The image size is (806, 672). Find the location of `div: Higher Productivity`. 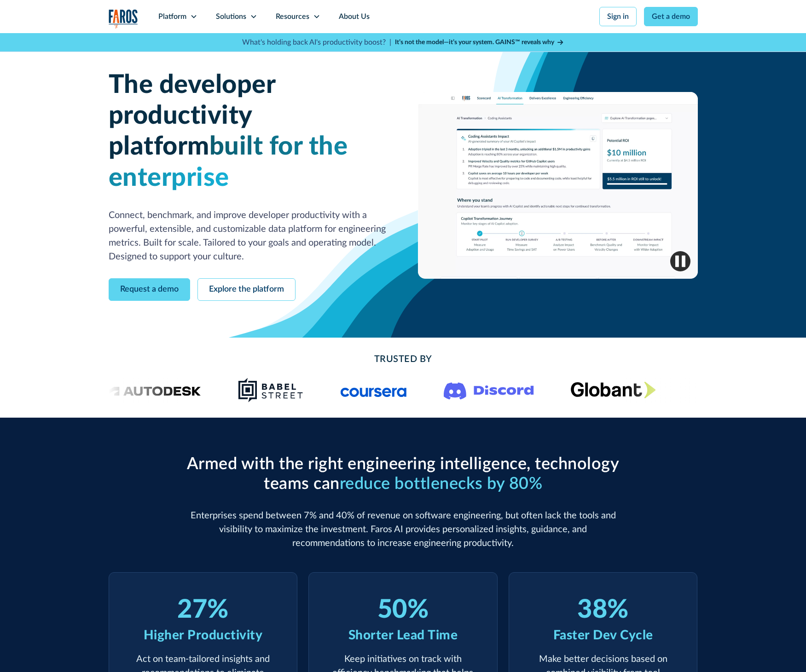

div: Higher Productivity is located at coordinates (203, 636).